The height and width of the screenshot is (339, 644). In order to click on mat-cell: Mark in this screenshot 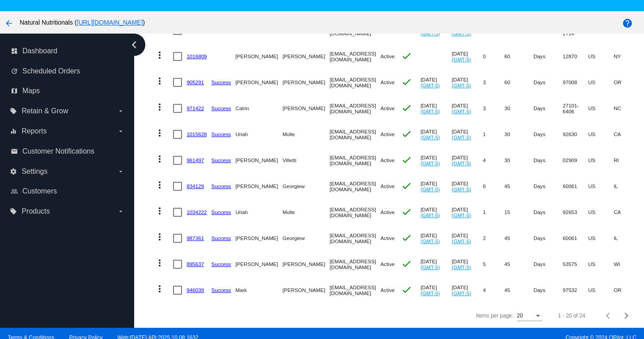, I will do `click(259, 290)`.